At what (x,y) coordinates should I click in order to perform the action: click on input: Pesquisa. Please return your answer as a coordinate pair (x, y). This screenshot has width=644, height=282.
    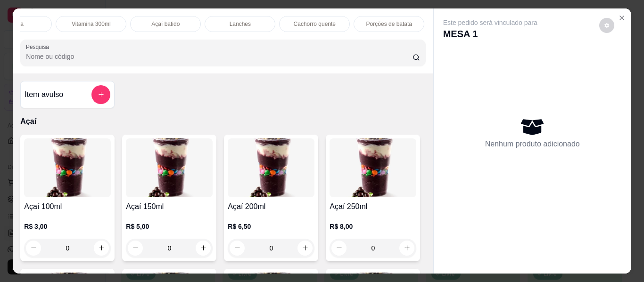
    Looking at the image, I should click on (220, 56).